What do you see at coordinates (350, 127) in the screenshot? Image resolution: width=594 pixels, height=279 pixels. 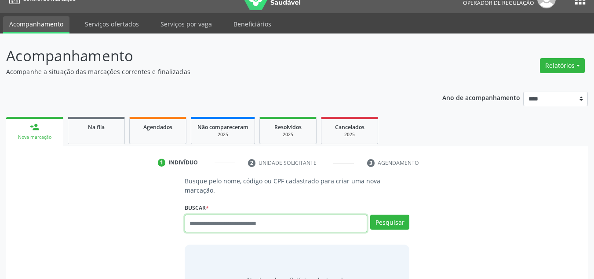 I see `span: Cancelados` at bounding box center [350, 127].